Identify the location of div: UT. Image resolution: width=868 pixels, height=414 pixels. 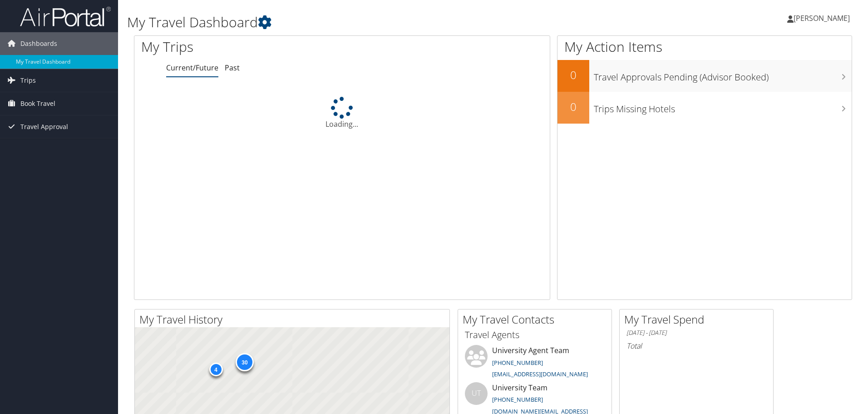
(476, 393).